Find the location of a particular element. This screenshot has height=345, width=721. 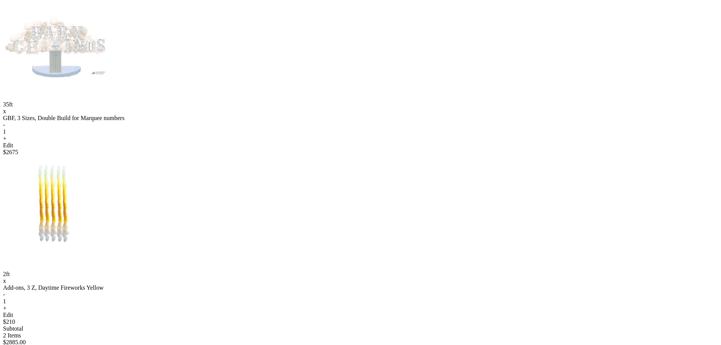

div: 2 Items is located at coordinates (360, 335).